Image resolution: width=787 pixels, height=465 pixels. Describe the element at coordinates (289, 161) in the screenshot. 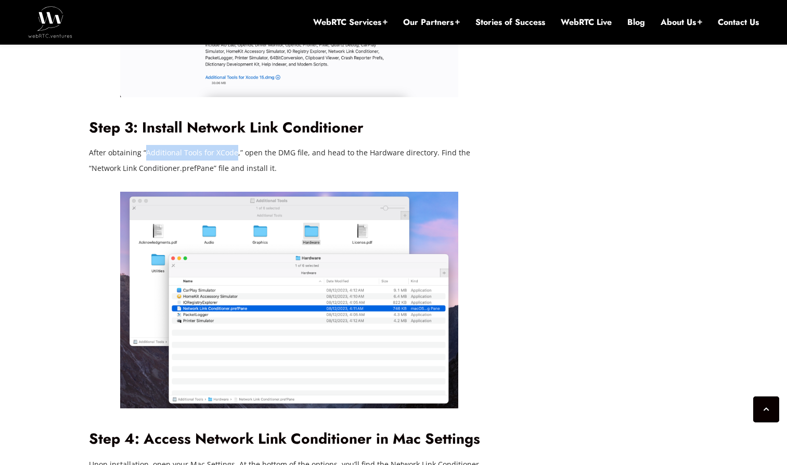

I see `p: After obtaining “Additional Tools for XCode,” open the DMG file, and head to the Hardware directo...` at that location.